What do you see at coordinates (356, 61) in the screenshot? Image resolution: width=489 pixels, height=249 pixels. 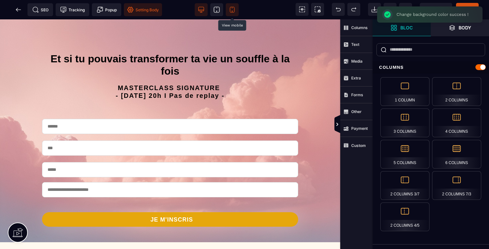 I see `strong: Media` at bounding box center [356, 61].